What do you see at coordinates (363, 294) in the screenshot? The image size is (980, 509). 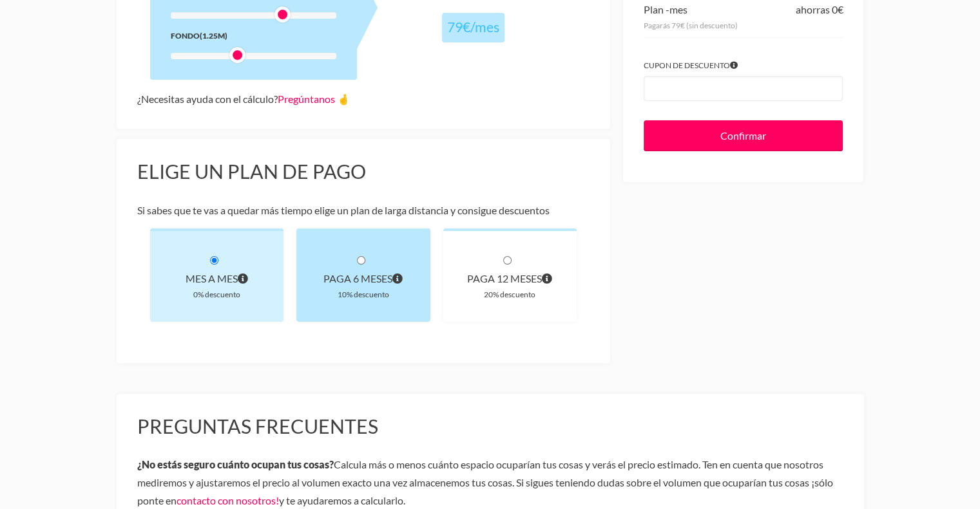 I see `div: 10% descuento` at bounding box center [363, 294].